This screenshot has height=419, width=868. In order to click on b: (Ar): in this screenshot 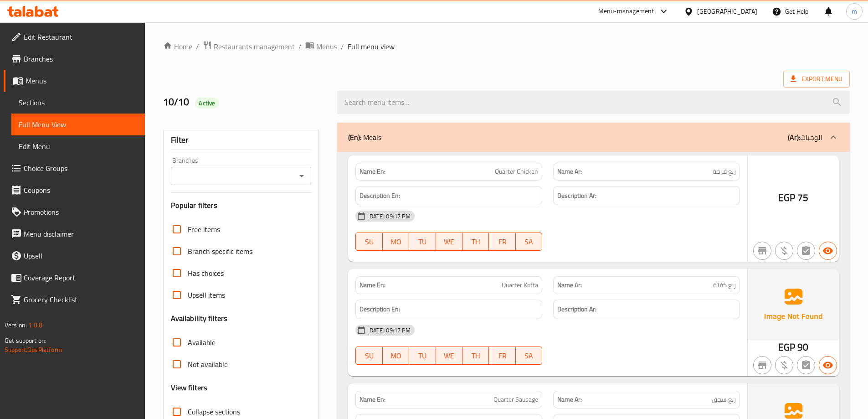, I will do `click(794, 137)`.